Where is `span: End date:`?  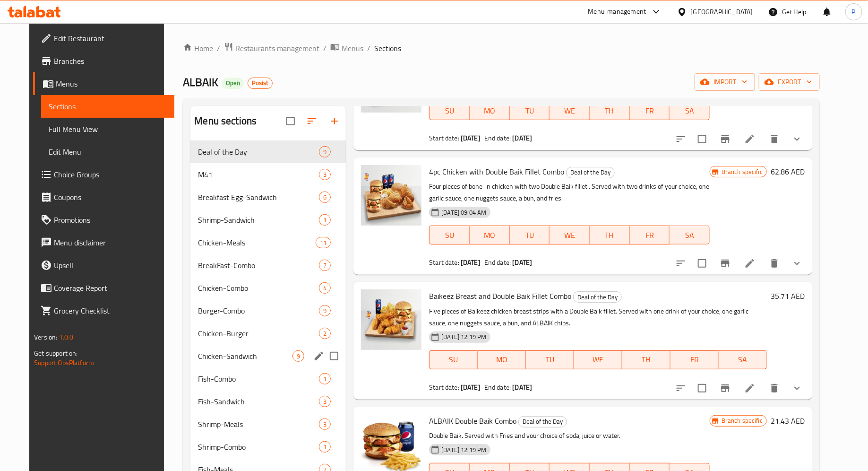 span: End date: is located at coordinates (497, 138).